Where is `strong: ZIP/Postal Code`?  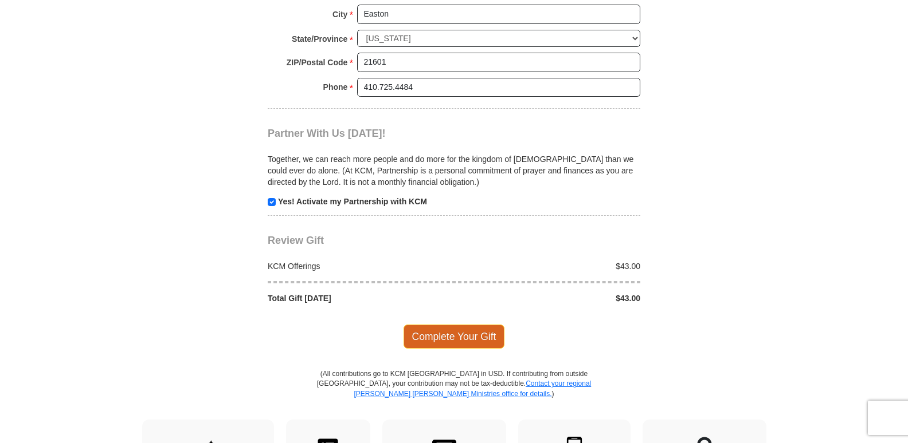 strong: ZIP/Postal Code is located at coordinates (317, 62).